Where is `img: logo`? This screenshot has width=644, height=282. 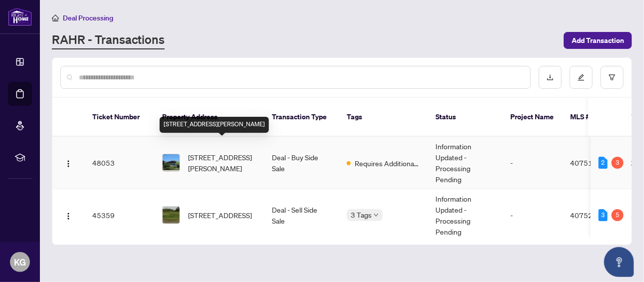 img: logo is located at coordinates (20, 16).